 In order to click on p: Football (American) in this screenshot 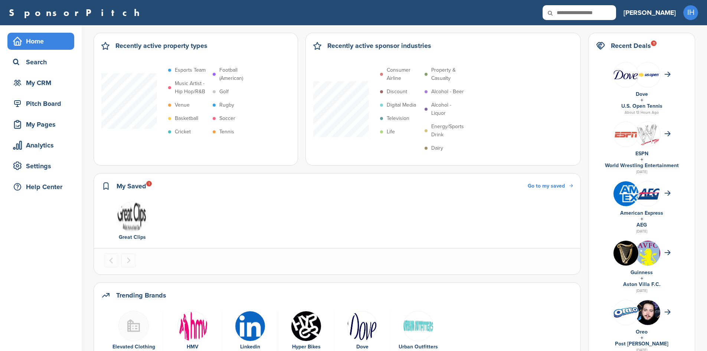, I will do `click(236, 74)`.